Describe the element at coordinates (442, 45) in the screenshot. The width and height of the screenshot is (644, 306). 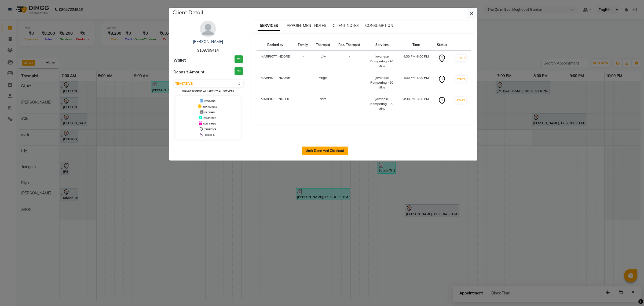
I see `th: Status` at that location.